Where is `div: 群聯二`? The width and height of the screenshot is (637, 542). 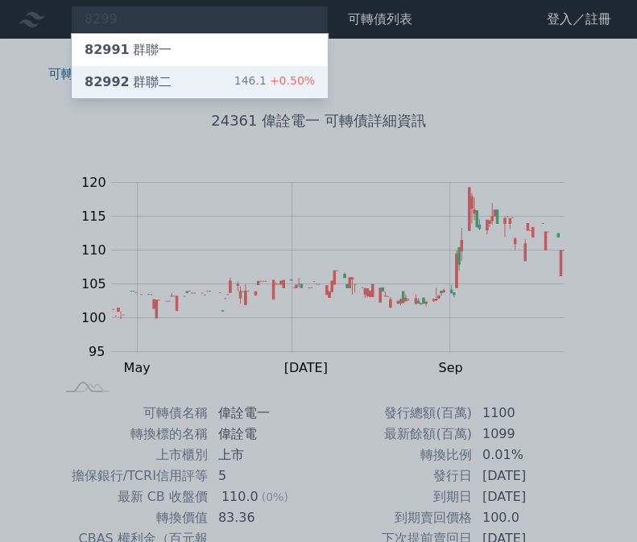 div: 群聯二 is located at coordinates (128, 82).